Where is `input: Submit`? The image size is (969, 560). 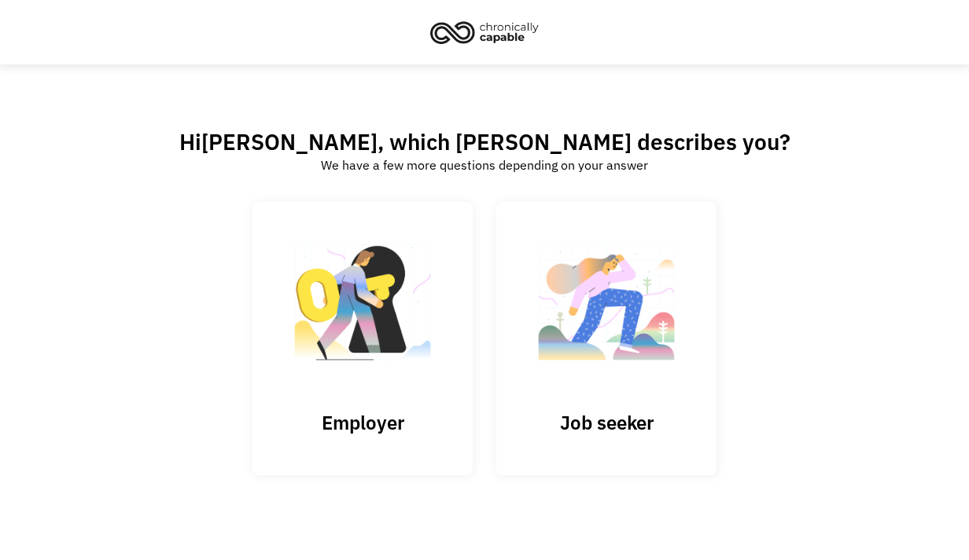 input: Submit is located at coordinates (363, 339).